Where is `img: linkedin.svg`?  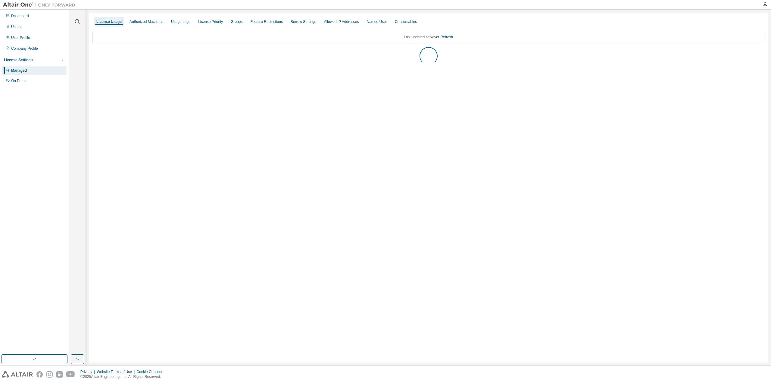 img: linkedin.svg is located at coordinates (59, 374).